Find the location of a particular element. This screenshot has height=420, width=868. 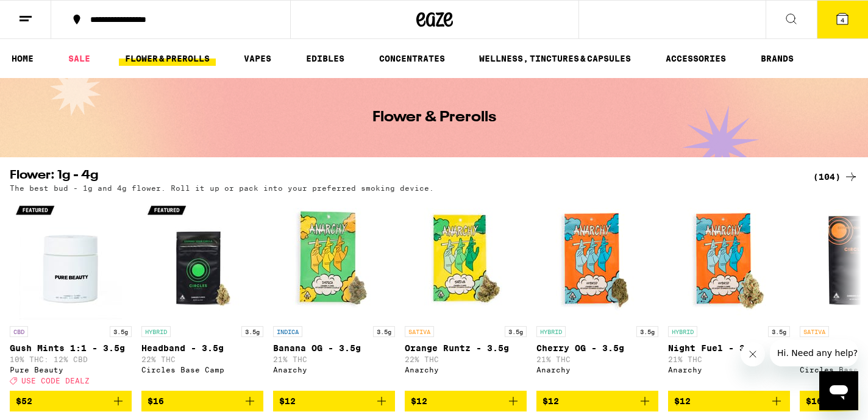

img: Circles Base Camp - Headband - 3.5g is located at coordinates (202, 259).